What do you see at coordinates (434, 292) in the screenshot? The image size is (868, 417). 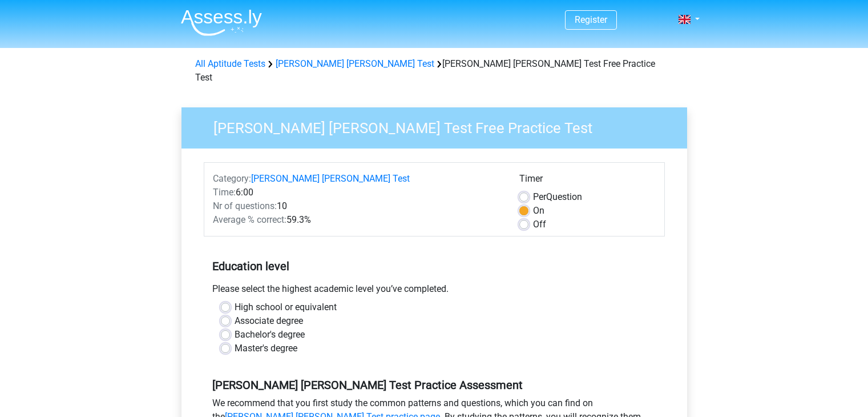 I see `div: Please select the highest academic level you’ve completed.` at bounding box center [434, 292].